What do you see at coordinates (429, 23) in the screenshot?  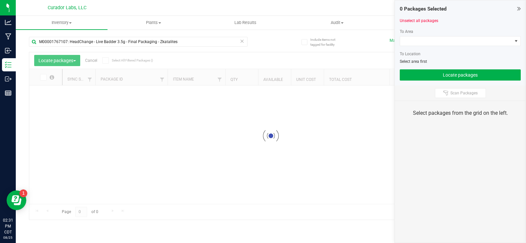 I see `a: Inventory Counts` at bounding box center [429, 23].